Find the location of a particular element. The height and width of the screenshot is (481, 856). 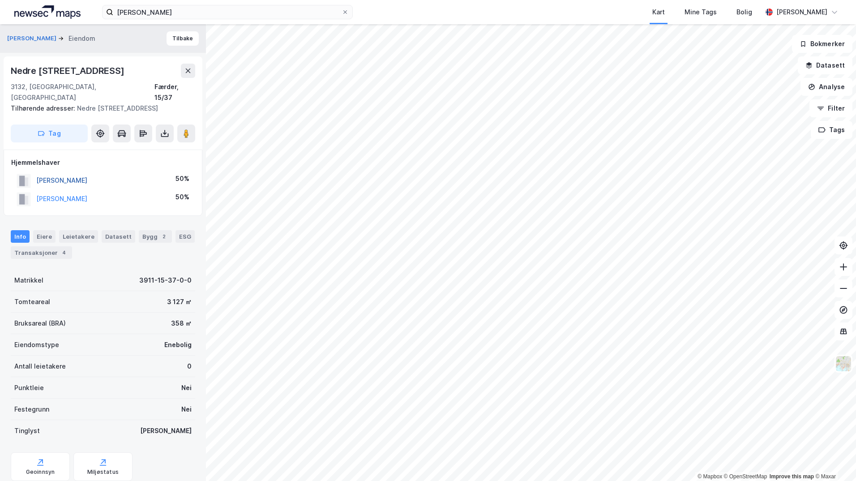

button: Analyse is located at coordinates (827, 87).